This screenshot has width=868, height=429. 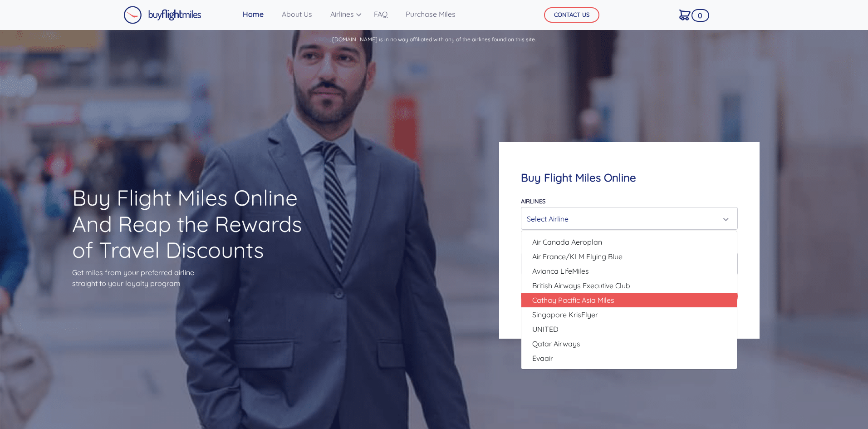 I want to click on label: Airlines, so click(x=533, y=201).